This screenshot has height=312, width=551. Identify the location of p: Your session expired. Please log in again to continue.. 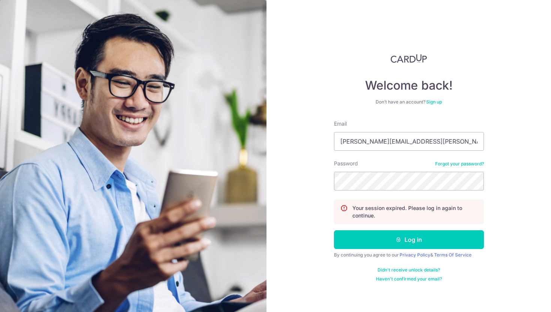
(415, 212).